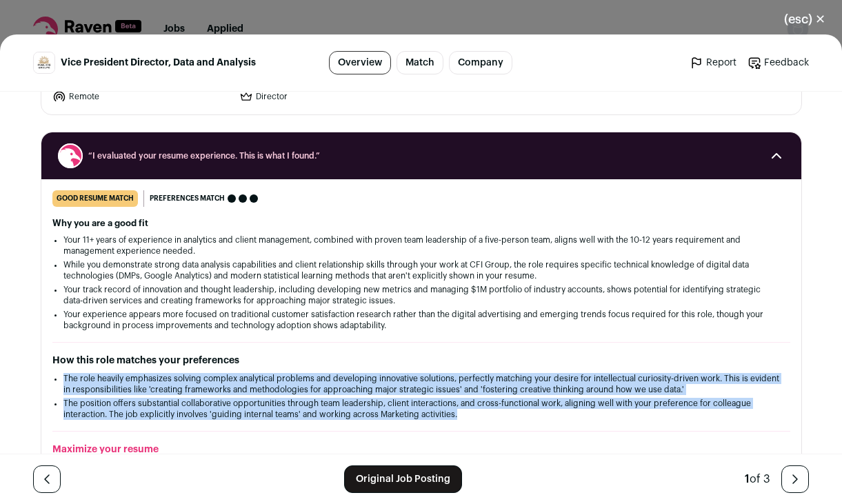  What do you see at coordinates (747, 479) in the screenshot?
I see `span: 1` at bounding box center [747, 479].